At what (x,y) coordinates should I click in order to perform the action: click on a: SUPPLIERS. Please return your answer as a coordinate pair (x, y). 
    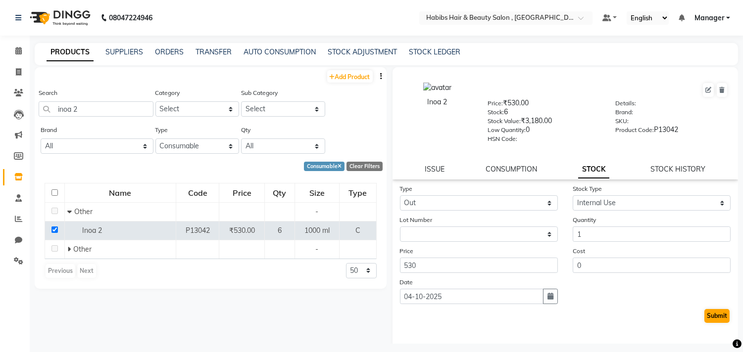
    Looking at the image, I should click on (124, 52).